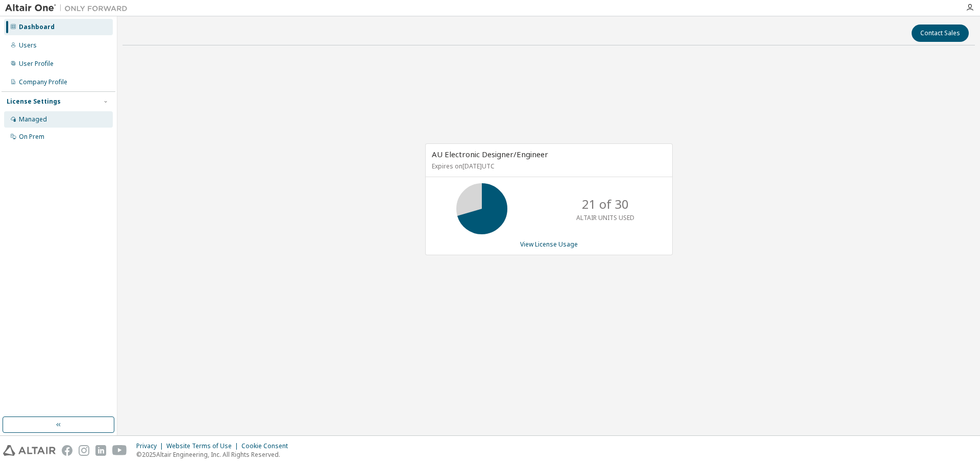 This screenshot has width=980, height=465. Describe the element at coordinates (84, 451) in the screenshot. I see `img: instagram.svg` at that location.